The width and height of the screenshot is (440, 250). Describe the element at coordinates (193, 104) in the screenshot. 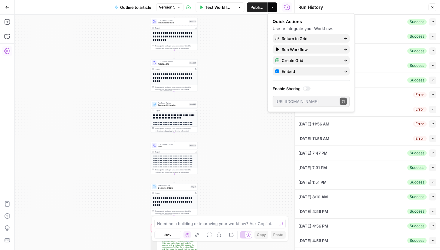

I see `div: Step 227` at that location.